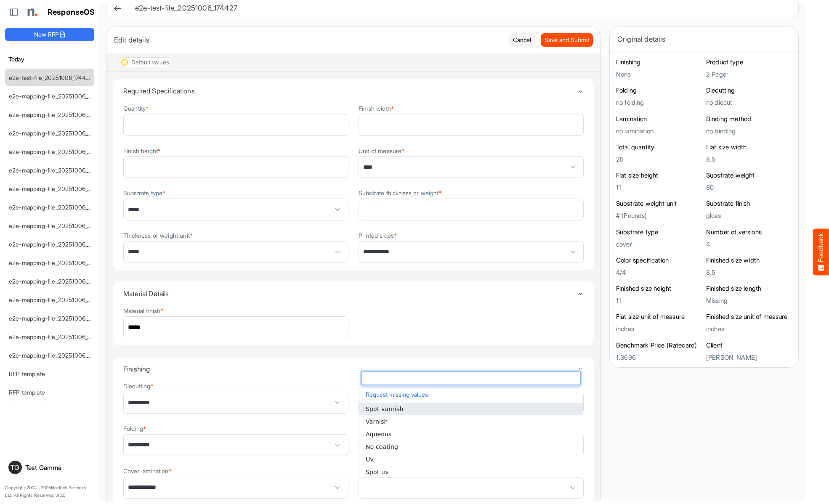 This screenshot has width=829, height=504. What do you see at coordinates (658, 147) in the screenshot?
I see `h6: Total quantity` at bounding box center [658, 147].